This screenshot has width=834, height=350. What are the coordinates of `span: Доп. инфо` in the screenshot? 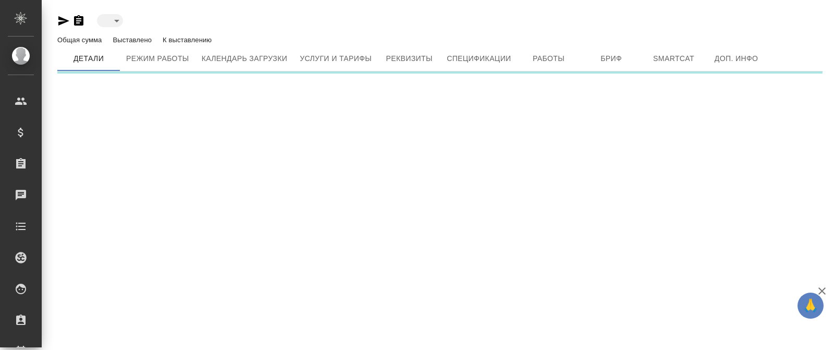 It's located at (736, 58).